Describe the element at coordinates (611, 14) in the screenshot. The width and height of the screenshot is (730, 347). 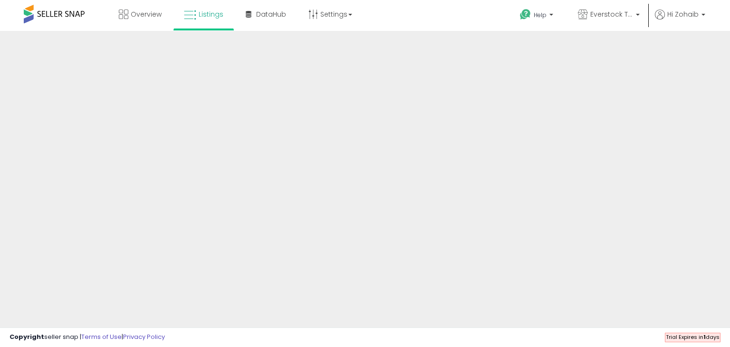
I see `span: Everstock Trading` at that location.